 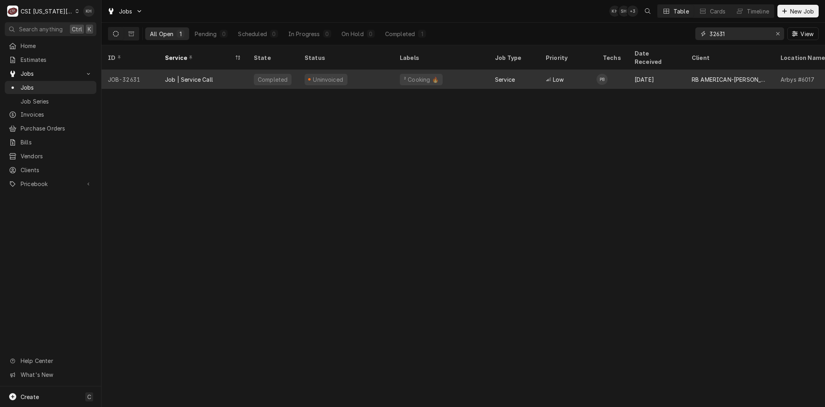 What do you see at coordinates (189, 79) in the screenshot?
I see `div: Job | Service Call` at bounding box center [189, 79].